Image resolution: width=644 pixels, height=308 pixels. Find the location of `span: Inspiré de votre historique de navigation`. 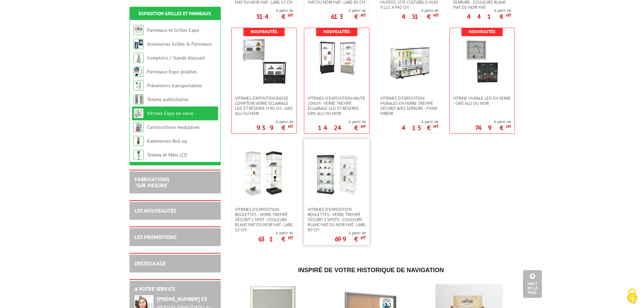

span: Inspiré de votre historique de navigation is located at coordinates (371, 270).